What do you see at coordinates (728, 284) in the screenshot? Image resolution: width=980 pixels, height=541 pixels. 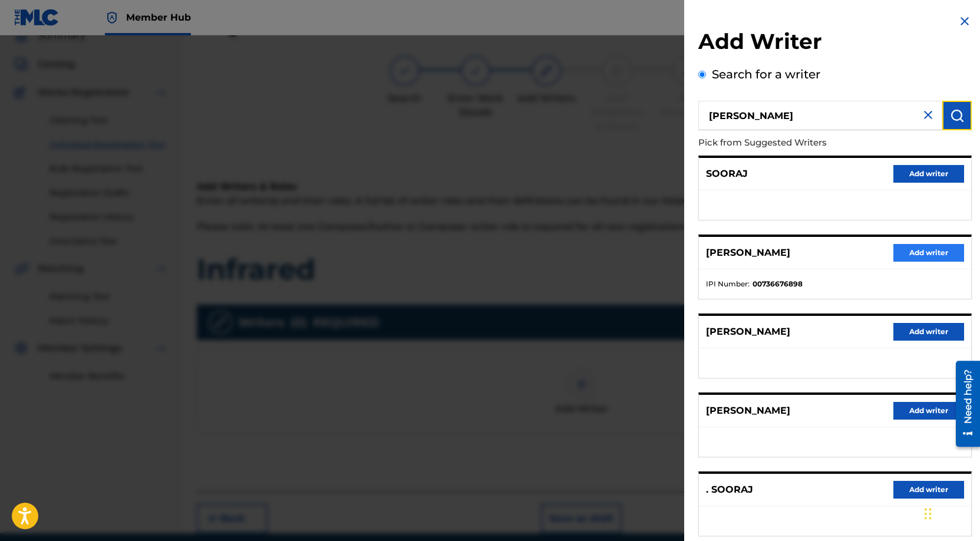 I see `span: IPI Number :` at bounding box center [728, 284].